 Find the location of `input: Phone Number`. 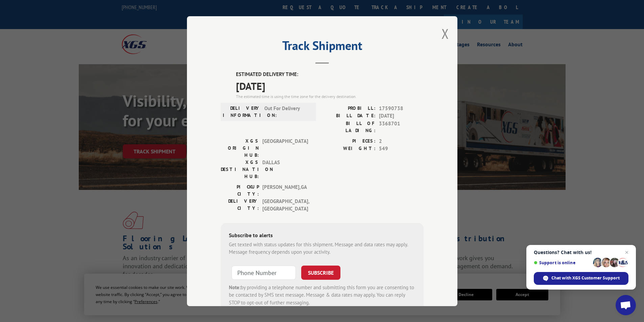

input: Phone Number is located at coordinates (264, 272).